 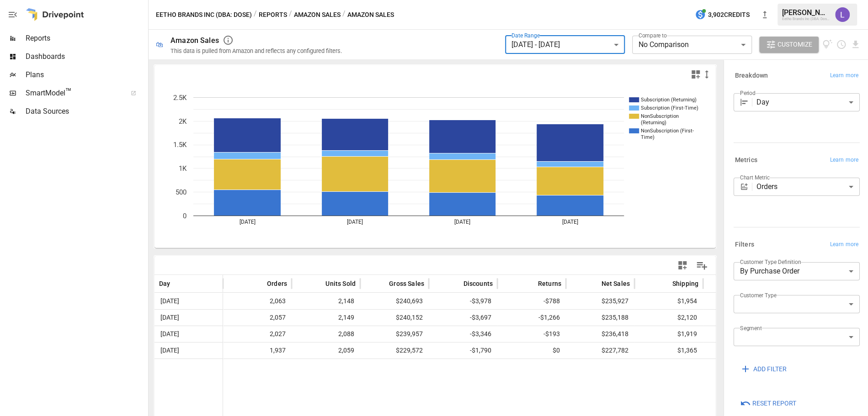 What do you see at coordinates (600, 350) in the screenshot?
I see `span: $227,782` at bounding box center [600, 350].